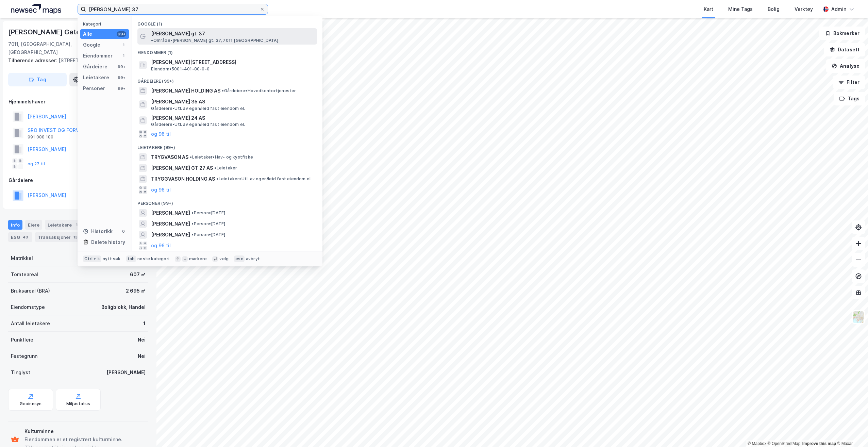 The image size is (868, 447). I want to click on div: 607 ㎡, so click(138, 275).